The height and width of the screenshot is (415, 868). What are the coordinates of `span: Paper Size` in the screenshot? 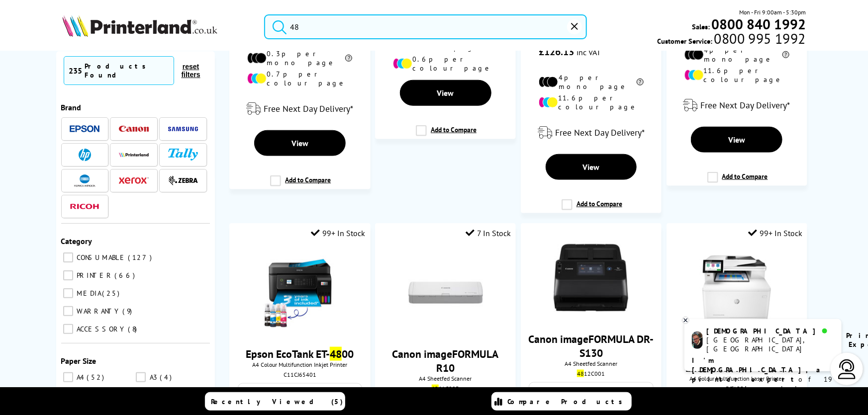 It's located at (78, 361).